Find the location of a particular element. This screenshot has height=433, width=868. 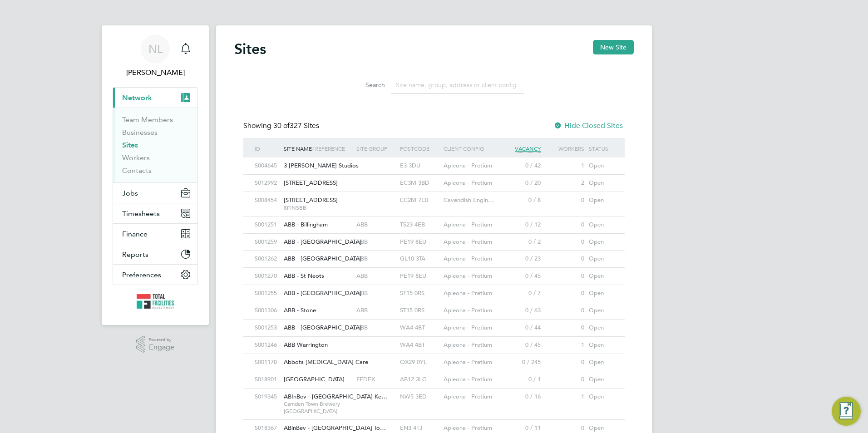

div: S001255 is located at coordinates (267, 293).